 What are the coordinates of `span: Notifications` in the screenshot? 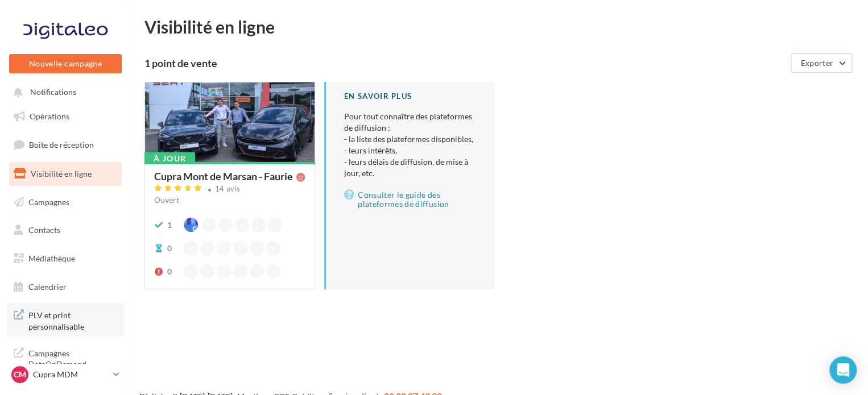 It's located at (53, 92).